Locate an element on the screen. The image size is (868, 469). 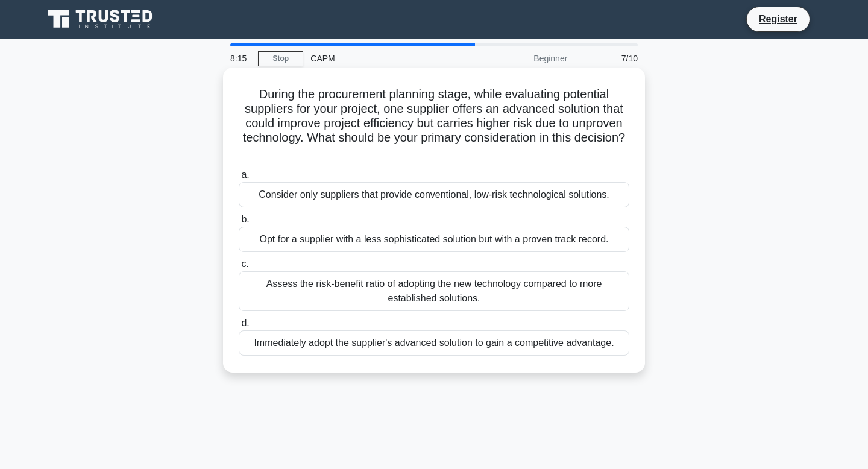
span: a. is located at coordinates (245, 174).